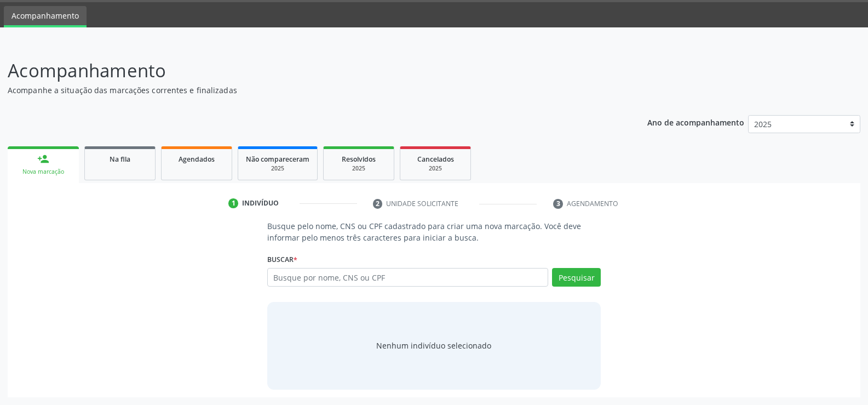 Image resolution: width=868 pixels, height=405 pixels. Describe the element at coordinates (306, 71) in the screenshot. I see `p: Acompanhamento` at that location.